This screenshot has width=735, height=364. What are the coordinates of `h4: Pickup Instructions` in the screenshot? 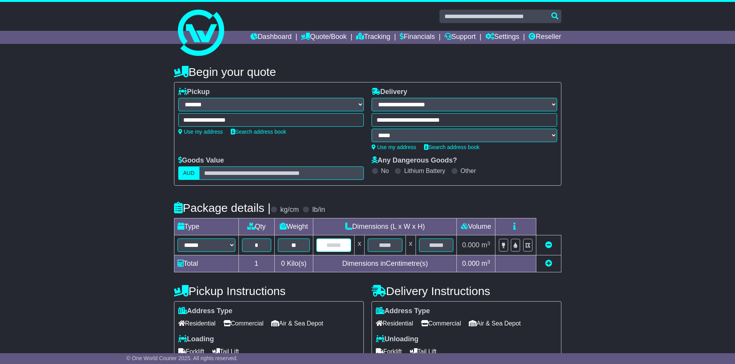 It's located at (269, 291).